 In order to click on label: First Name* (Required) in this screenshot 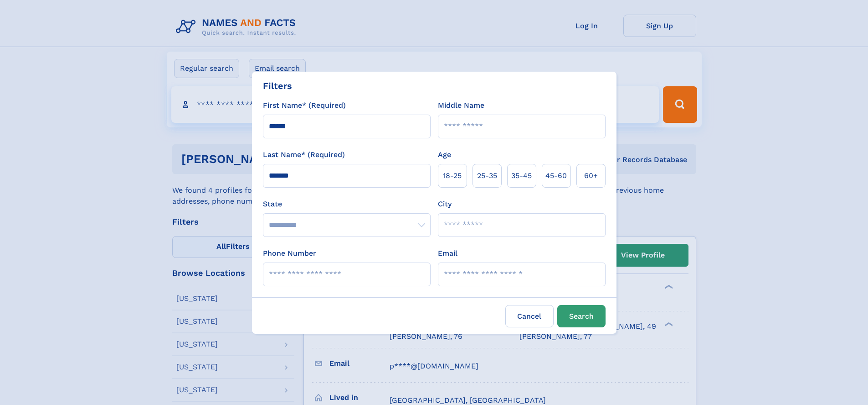, I will do `click(305, 106)`.